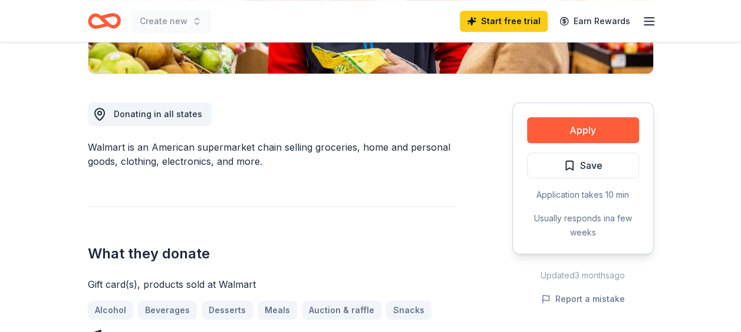 Image resolution: width=741 pixels, height=332 pixels. Describe the element at coordinates (272, 154) in the screenshot. I see `div: Walmart is an American supermarket chain selling groceries, home and personal goods, clothing, el...` at that location.